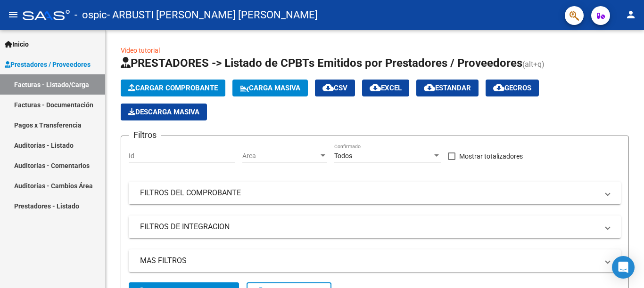  Describe the element at coordinates (140, 50) in the screenshot. I see `a: Video tutorial` at that location.